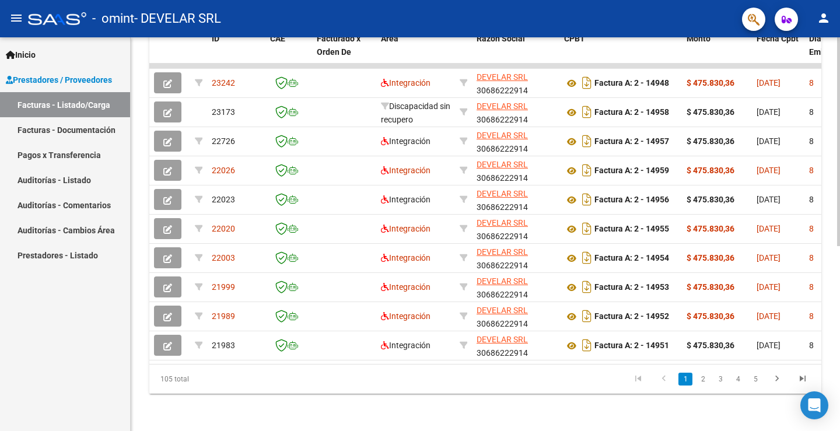  What do you see at coordinates (516, 52) in the screenshot?
I see `datatable-header-cell: Razón Social` at bounding box center [516, 52].